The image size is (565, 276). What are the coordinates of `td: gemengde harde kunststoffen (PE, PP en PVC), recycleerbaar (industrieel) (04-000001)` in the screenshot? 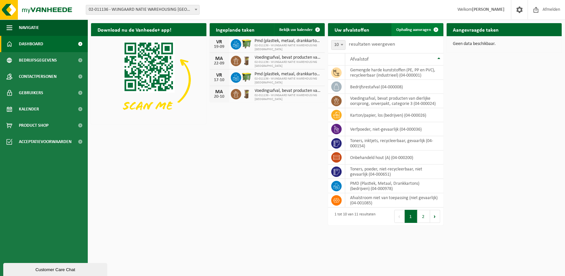 It's located at (395, 73).